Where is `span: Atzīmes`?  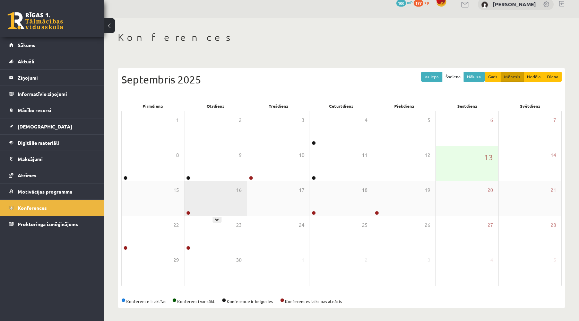 span: Atzīmes is located at coordinates (27, 175).